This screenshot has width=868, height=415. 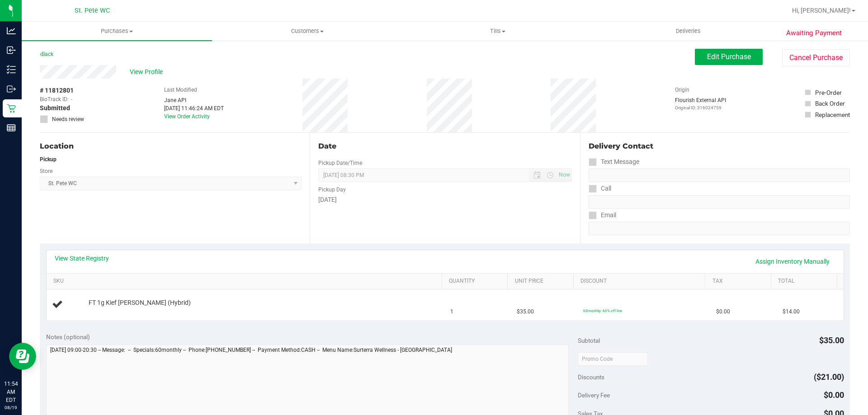 What do you see at coordinates (700, 103) in the screenshot?
I see `div: Flourish External API` at bounding box center [700, 103].